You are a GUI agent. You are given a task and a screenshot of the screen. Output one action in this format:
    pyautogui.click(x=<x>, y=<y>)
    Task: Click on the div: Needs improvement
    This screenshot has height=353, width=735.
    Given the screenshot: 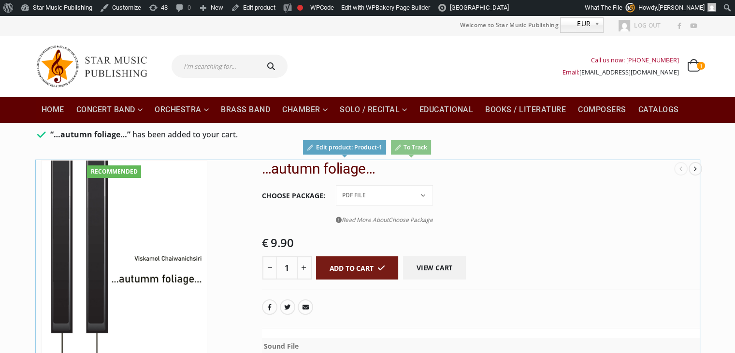 What is the action you would take?
    pyautogui.click(x=300, y=8)
    